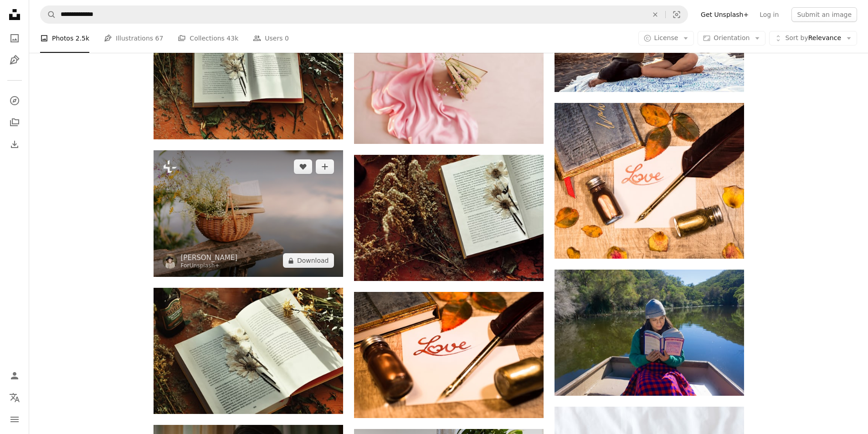 This screenshot has height=434, width=868. What do you see at coordinates (731, 38) in the screenshot?
I see `button: Orientation` at bounding box center [731, 38].